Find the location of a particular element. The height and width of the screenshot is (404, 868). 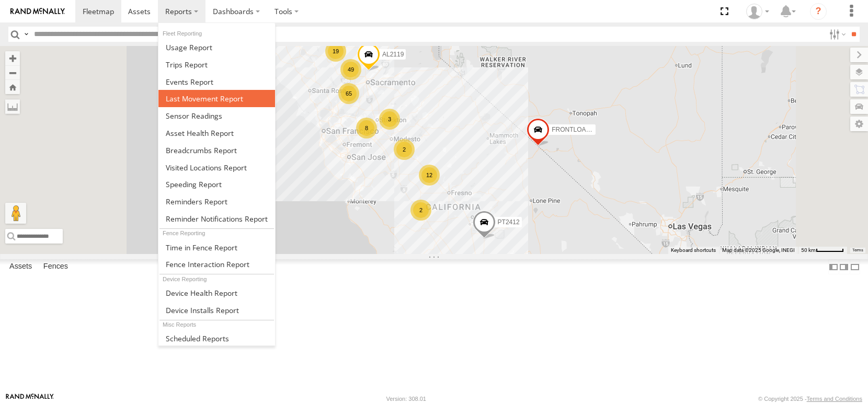

span: FRONTLOADER JD344H is located at coordinates (587, 129).